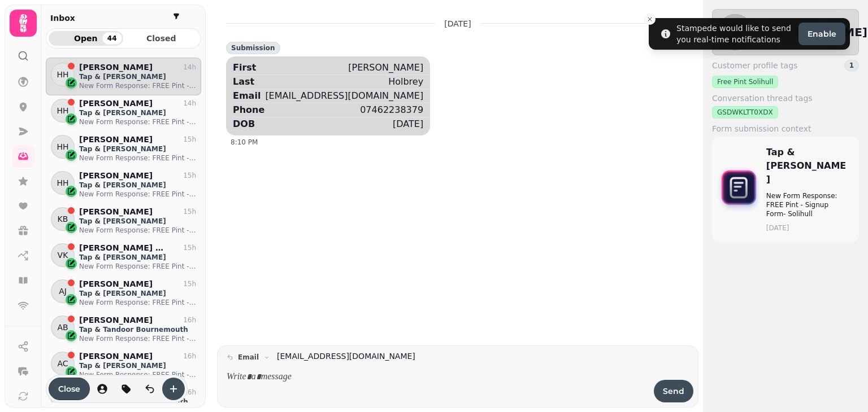 The image size is (868, 412). Describe the element at coordinates (735, 34) in the screenshot. I see `div: Stampede would like to send you real-time notifications` at that location.